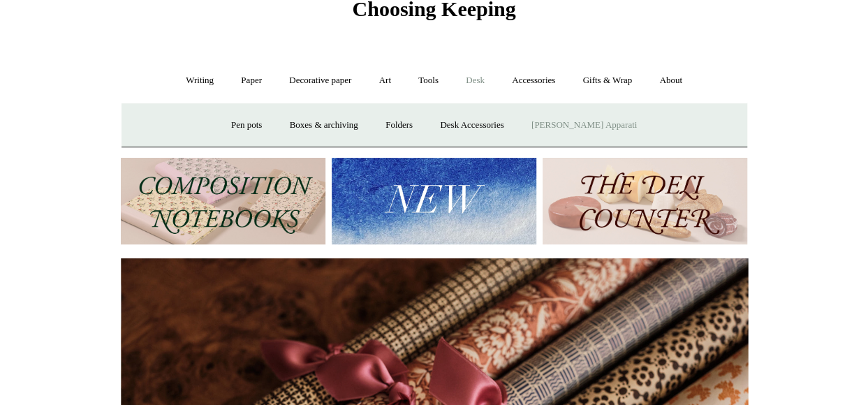 This screenshot has width=868, height=405. Describe the element at coordinates (534, 81) in the screenshot. I see `a: Accessories` at that location.